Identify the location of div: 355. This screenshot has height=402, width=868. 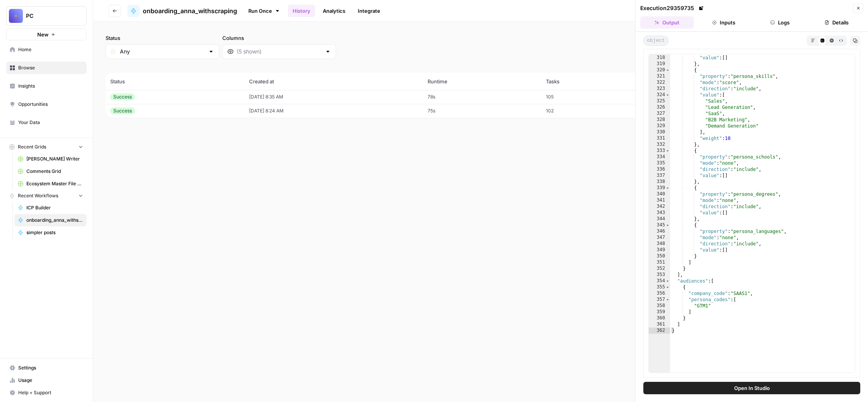
(659, 287).